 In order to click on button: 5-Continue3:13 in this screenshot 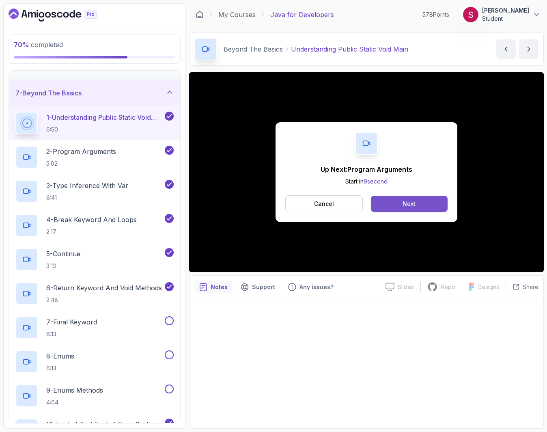, I will do `click(95, 259)`.